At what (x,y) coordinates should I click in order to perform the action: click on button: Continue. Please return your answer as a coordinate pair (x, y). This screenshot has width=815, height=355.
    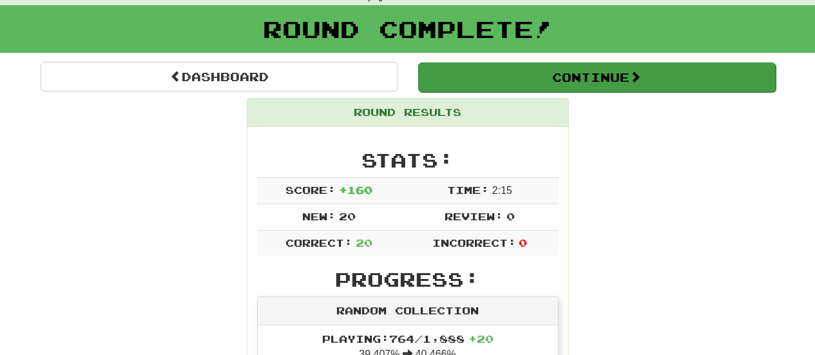
    Looking at the image, I should click on (597, 77).